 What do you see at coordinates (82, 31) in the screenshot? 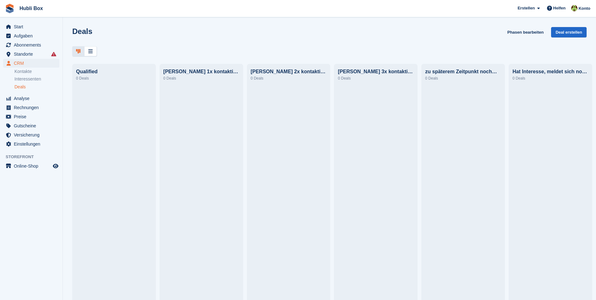
I see `h1: Deals` at bounding box center [82, 31].